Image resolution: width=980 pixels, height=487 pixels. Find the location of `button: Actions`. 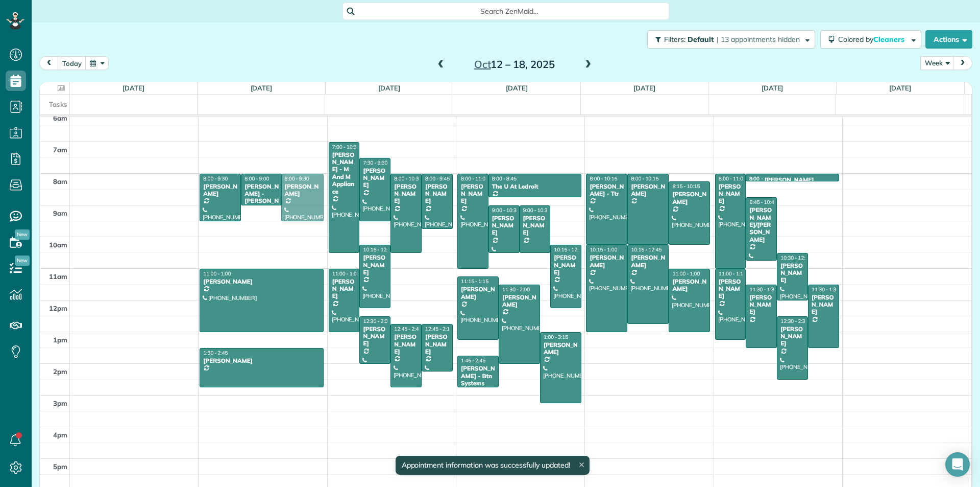

button: Actions is located at coordinates (949, 40).